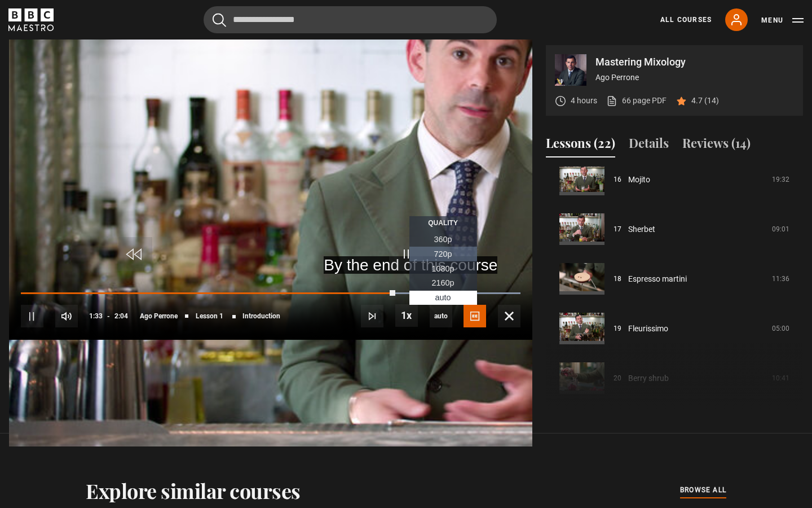 The image size is (812, 508). Describe the element at coordinates (584, 100) in the screenshot. I see `p: 4 hours` at that location.